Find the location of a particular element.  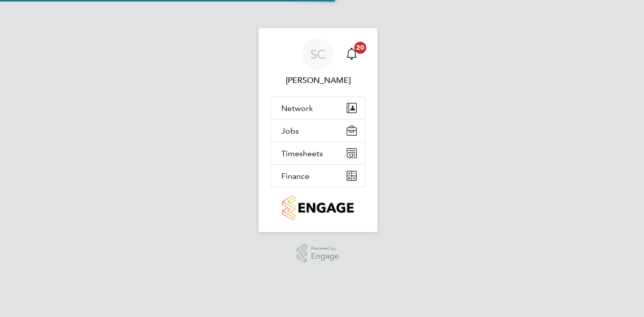

a: Go to home page is located at coordinates (318, 208).